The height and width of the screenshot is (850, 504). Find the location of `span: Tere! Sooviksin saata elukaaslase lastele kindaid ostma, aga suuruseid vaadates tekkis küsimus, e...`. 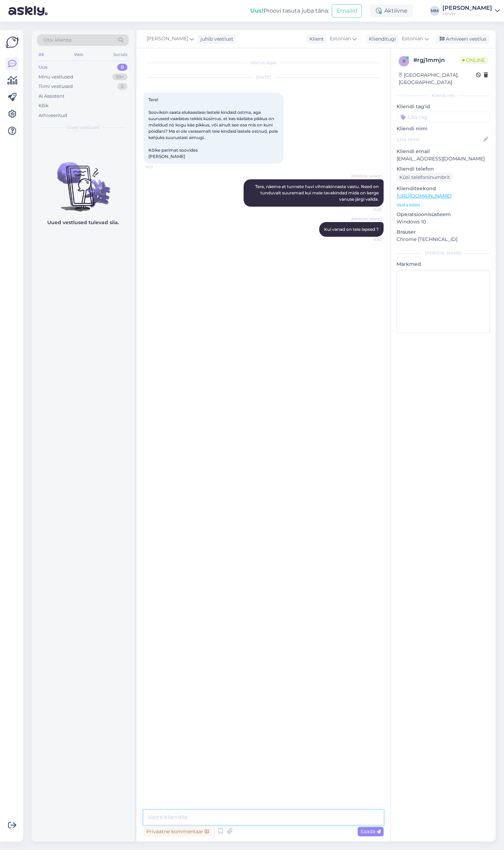

span: Tere! Sooviksin saata elukaaslase lastele kindaid ostma, aga suuruseid vaadates tekkis küsimus, e... is located at coordinates (213, 128).